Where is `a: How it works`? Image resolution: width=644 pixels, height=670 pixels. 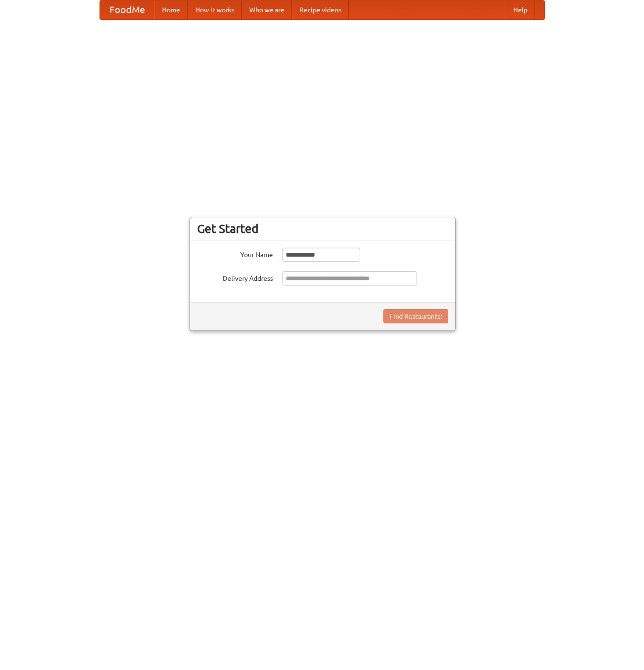
a: How it works is located at coordinates (215, 10).